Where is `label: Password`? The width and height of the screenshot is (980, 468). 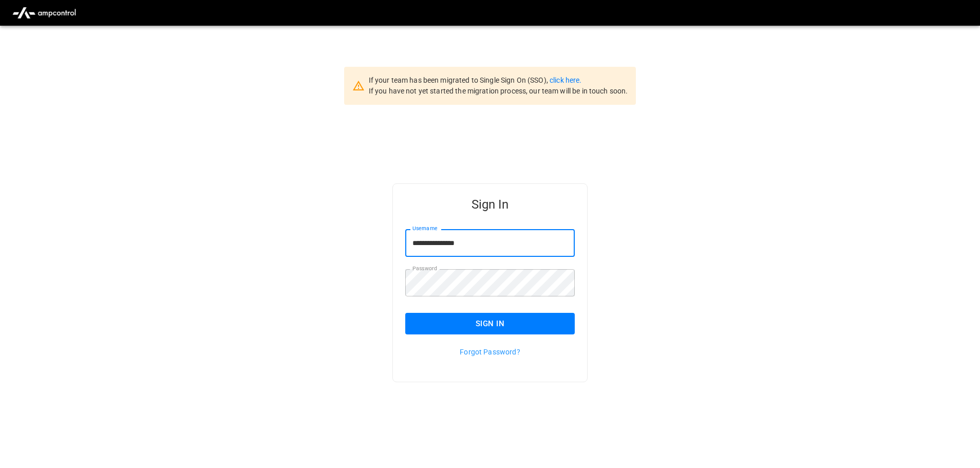 label: Password is located at coordinates (425, 269).